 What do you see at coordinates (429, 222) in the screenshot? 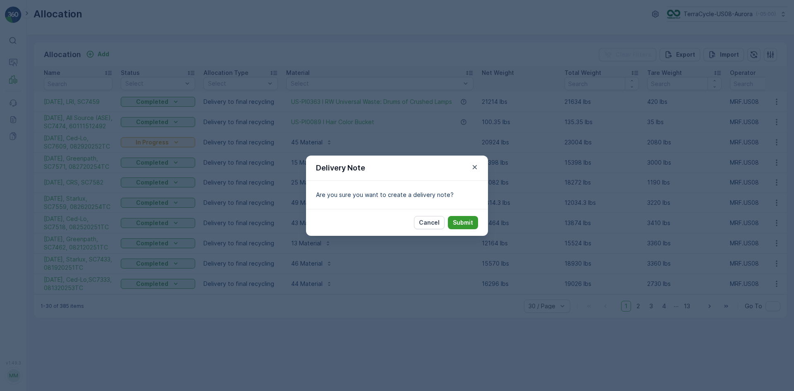
I see `button: Cancel` at bounding box center [429, 222].